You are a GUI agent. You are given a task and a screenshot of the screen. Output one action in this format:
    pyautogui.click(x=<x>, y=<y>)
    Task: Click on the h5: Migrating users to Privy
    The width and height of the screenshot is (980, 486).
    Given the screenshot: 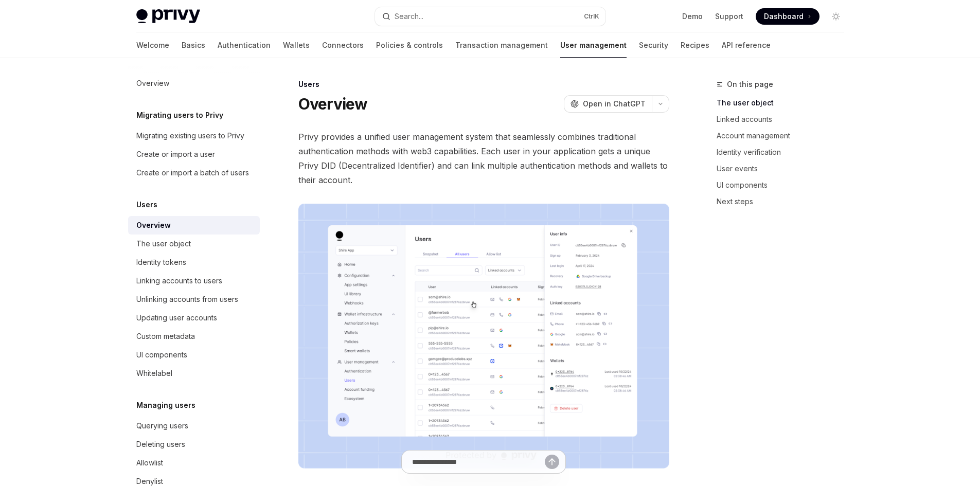 What is the action you would take?
    pyautogui.click(x=180, y=115)
    